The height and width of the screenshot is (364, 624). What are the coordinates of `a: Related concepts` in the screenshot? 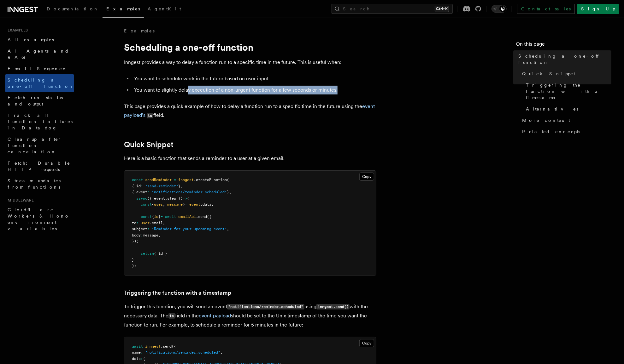 It's located at (565, 132).